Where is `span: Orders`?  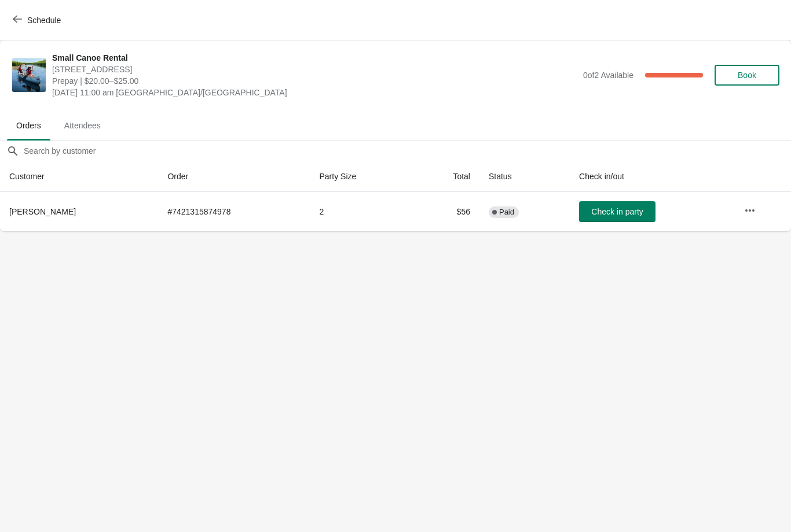 span: Orders is located at coordinates (28, 126).